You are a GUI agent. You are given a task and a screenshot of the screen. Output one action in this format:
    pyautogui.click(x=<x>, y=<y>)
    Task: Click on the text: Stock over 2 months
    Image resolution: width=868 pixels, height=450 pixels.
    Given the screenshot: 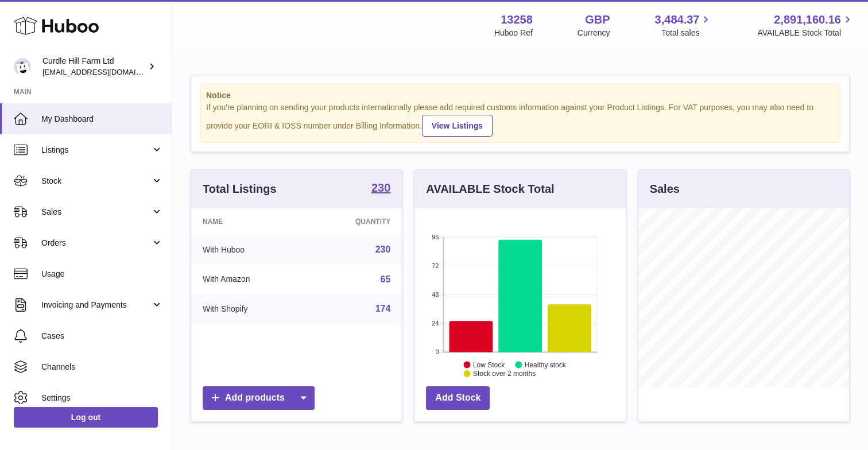 What is the action you would take?
    pyautogui.click(x=504, y=374)
    